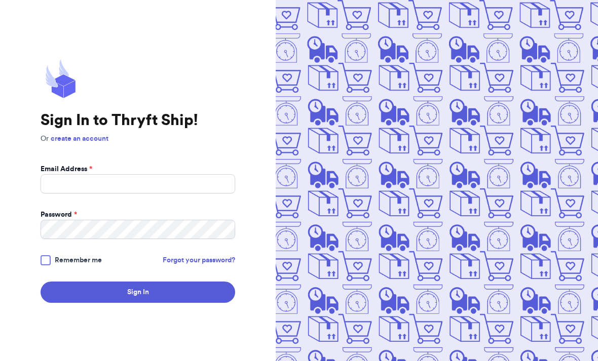 The image size is (598, 361). I want to click on button: Sign In, so click(138, 292).